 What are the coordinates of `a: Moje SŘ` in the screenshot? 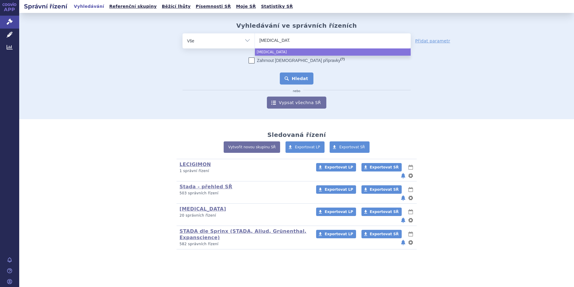 It's located at (246, 6).